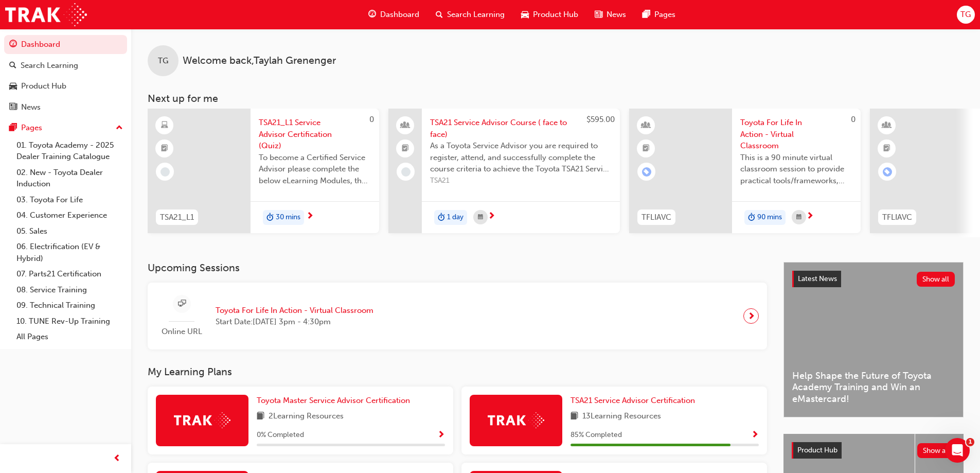 The width and height of the screenshot is (980, 473). What do you see at coordinates (617, 14) in the screenshot?
I see `span: News` at bounding box center [617, 14].